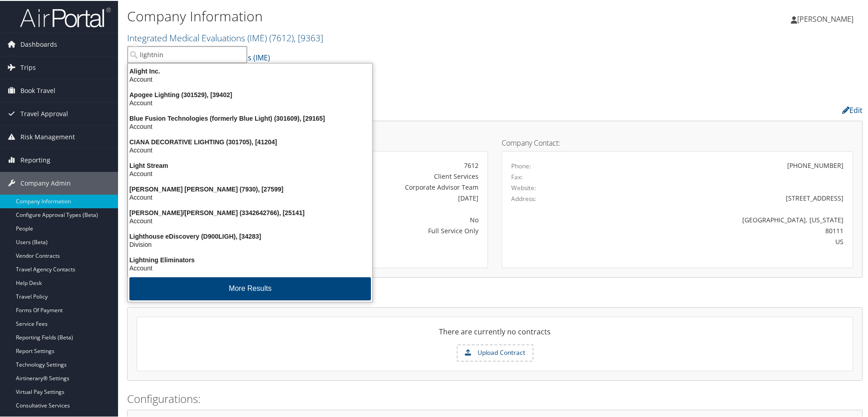 The height and width of the screenshot is (417, 868). I want to click on span: Reporting, so click(35, 160).